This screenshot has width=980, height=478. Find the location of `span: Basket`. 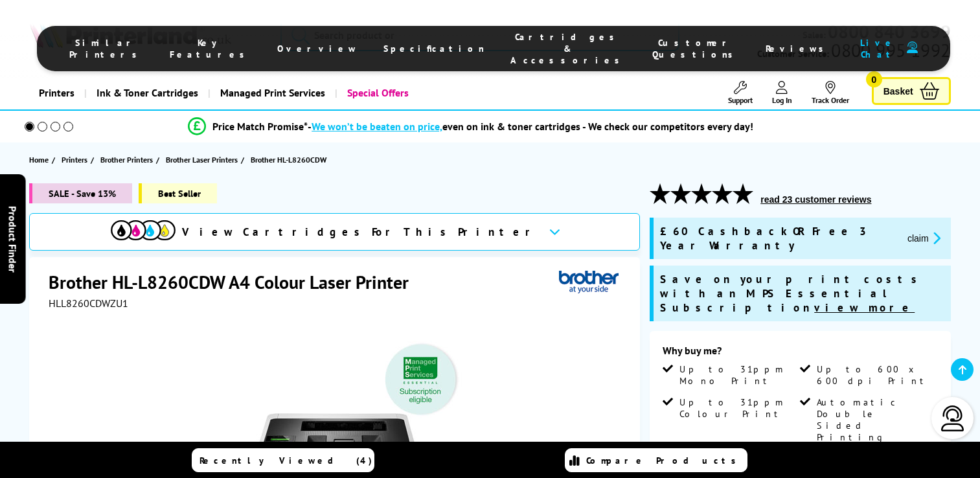

span: Basket is located at coordinates (898, 91).